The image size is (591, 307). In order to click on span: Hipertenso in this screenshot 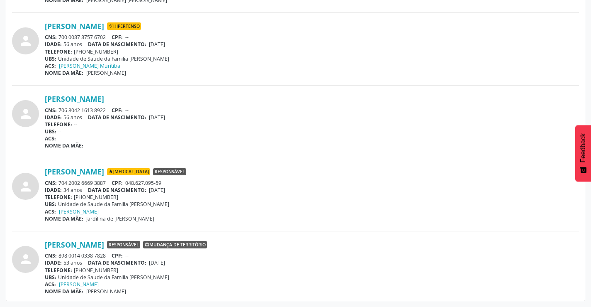, I will do `click(124, 26)`.